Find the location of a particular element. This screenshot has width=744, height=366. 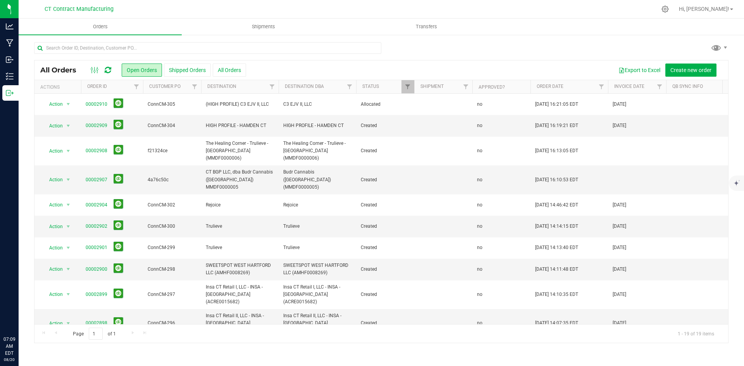

a: Order Date is located at coordinates (550, 86).